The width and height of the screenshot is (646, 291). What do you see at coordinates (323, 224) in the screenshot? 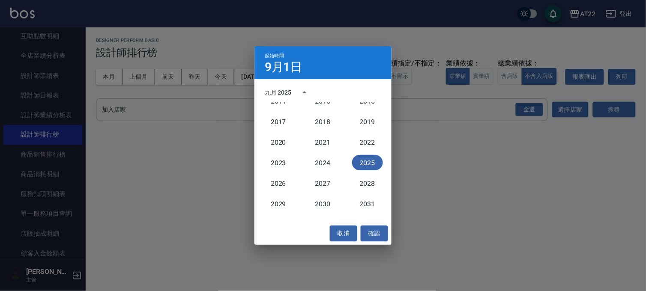
I see `button: 2033` at bounding box center [323, 224].